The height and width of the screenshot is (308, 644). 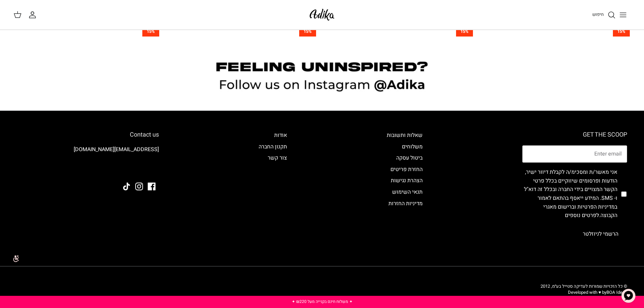 I want to click on a: משלוחים, so click(x=412, y=146).